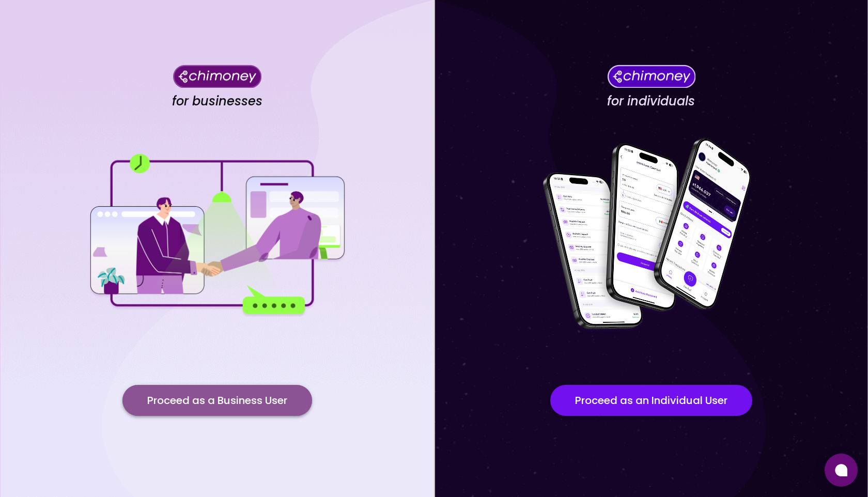  Describe the element at coordinates (651, 102) in the screenshot. I see `h4: for individuals` at that location.